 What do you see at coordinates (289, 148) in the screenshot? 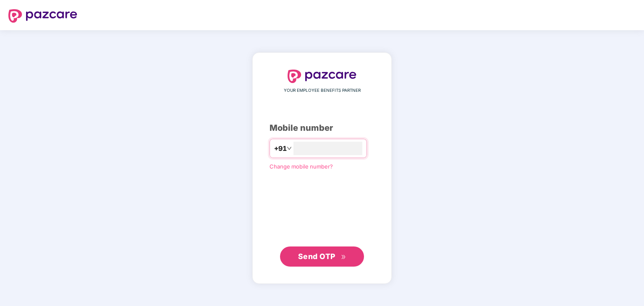
I see `span: down` at bounding box center [289, 148].